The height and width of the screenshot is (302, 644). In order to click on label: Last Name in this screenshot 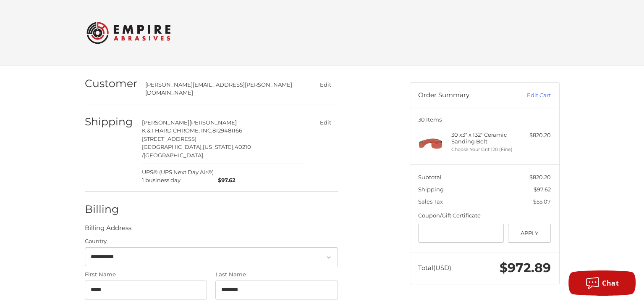, I will do `click(277, 275)`.